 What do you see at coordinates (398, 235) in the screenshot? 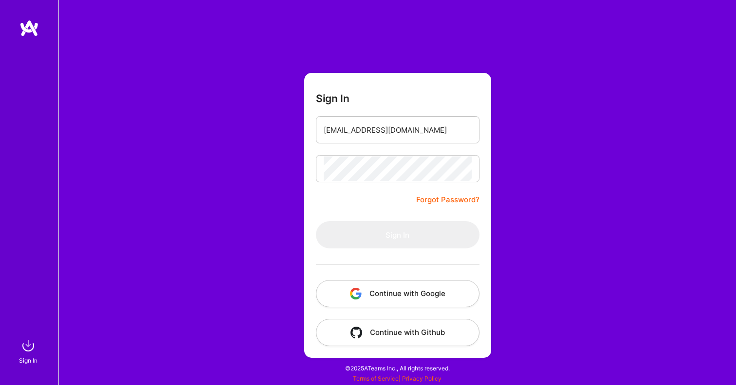
I see `button: Sign In` at bounding box center [398, 235].